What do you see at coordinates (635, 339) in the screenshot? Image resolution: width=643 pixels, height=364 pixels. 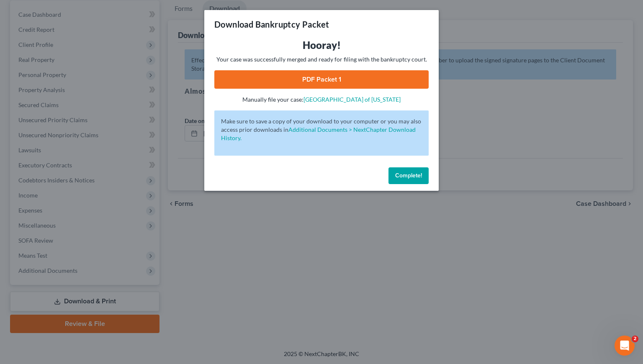 I see `span: 2` at bounding box center [635, 339].